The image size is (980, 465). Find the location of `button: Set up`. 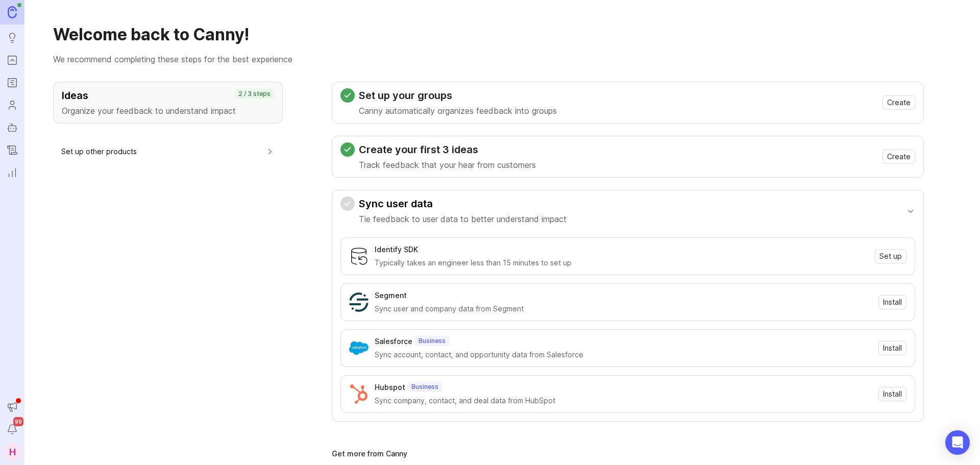

button: Set up is located at coordinates (891, 256).